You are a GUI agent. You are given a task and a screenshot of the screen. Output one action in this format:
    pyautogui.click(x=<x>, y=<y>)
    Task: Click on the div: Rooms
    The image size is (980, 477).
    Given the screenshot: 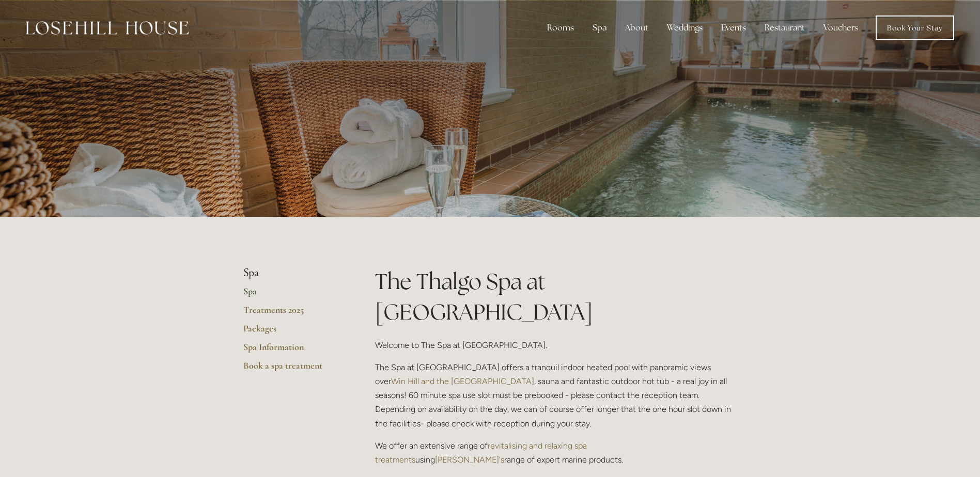 What is the action you would take?
    pyautogui.click(x=561, y=28)
    